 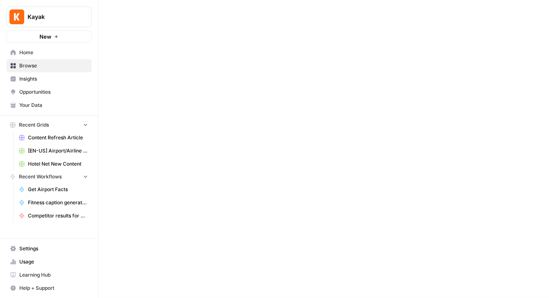 I want to click on a: Your Data, so click(x=49, y=105).